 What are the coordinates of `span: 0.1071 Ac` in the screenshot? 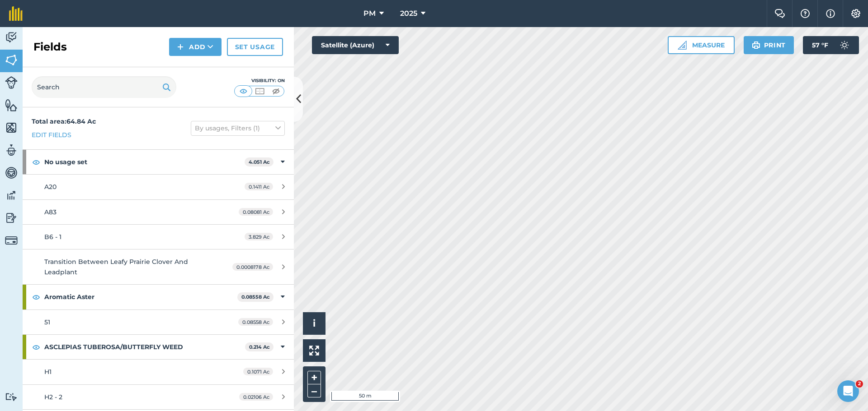 It's located at (258, 371).